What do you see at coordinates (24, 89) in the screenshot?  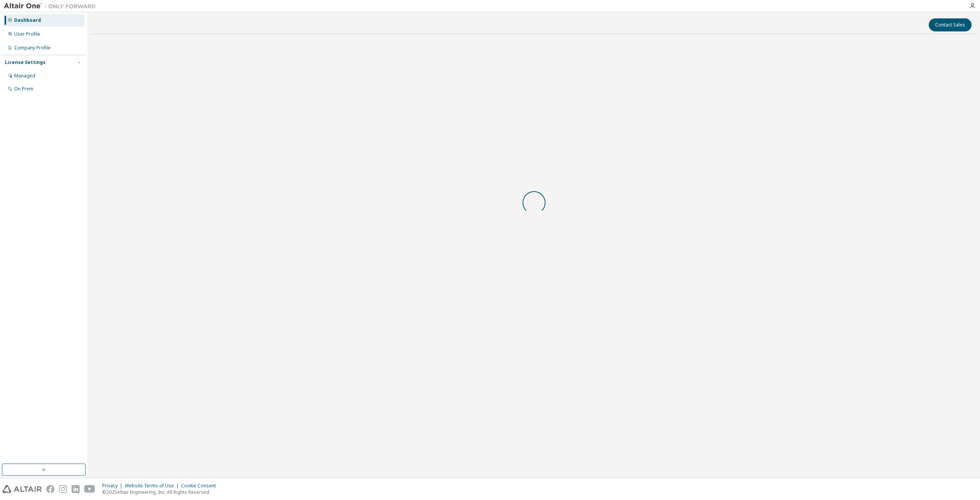 I see `div: On Prem` at bounding box center [24, 89].